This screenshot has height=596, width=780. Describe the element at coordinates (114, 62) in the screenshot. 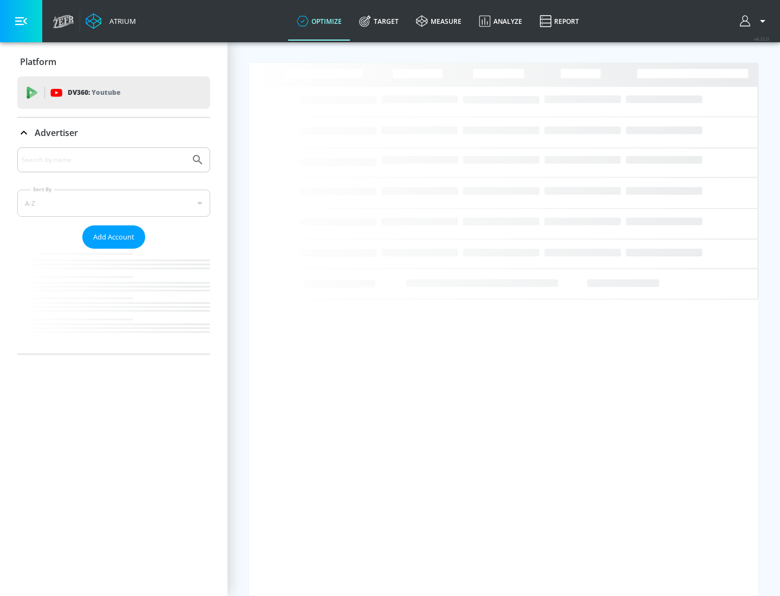

I see `div: Platform` at that location.